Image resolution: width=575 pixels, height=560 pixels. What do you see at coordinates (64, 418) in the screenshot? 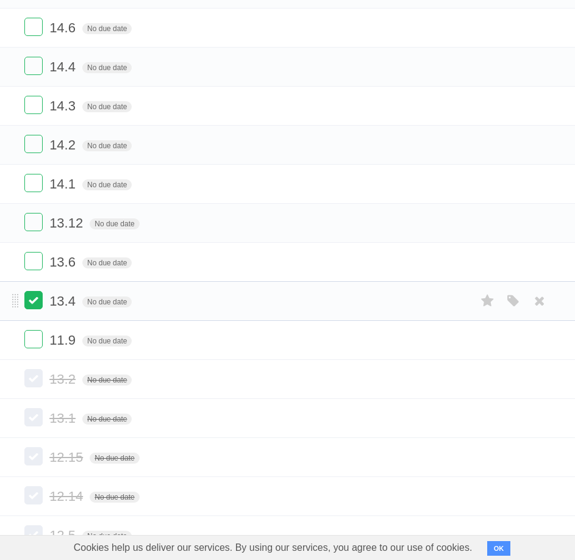
I see `span: 13.1` at bounding box center [64, 418].